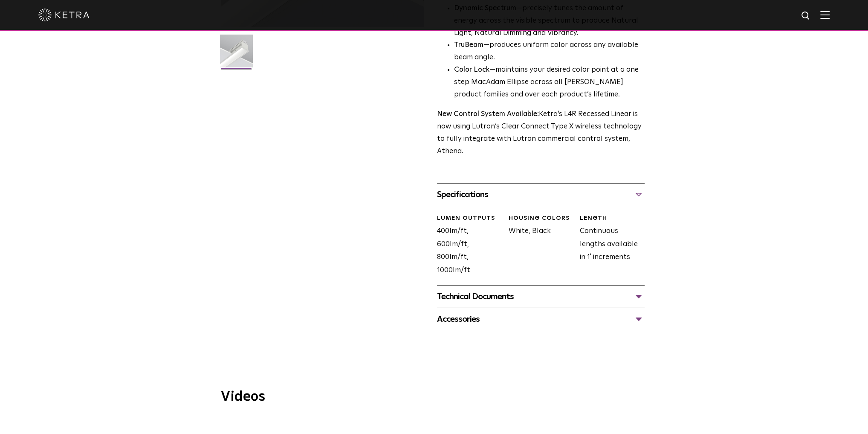 Image resolution: width=868 pixels, height=434 pixels. I want to click on img: search icon, so click(806, 15).